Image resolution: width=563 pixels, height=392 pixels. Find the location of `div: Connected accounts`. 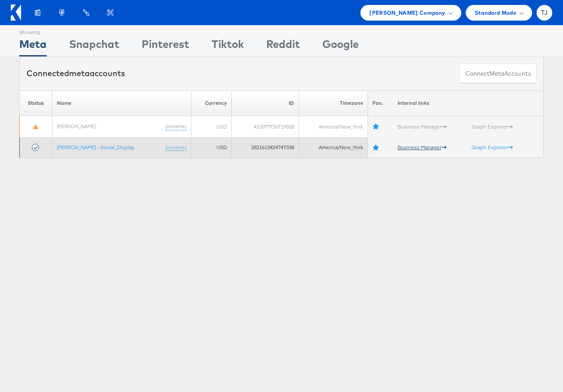

div: Connected accounts is located at coordinates (76, 74).